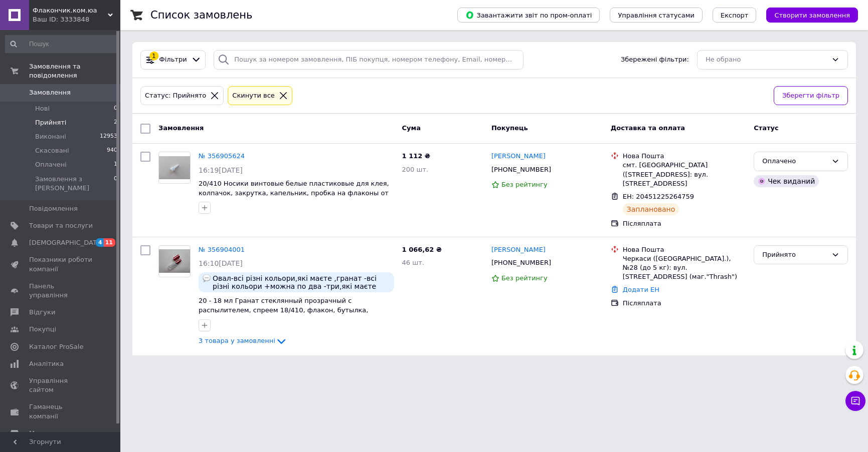  Describe the element at coordinates (62, 44) in the screenshot. I see `input: Пошук` at that location.